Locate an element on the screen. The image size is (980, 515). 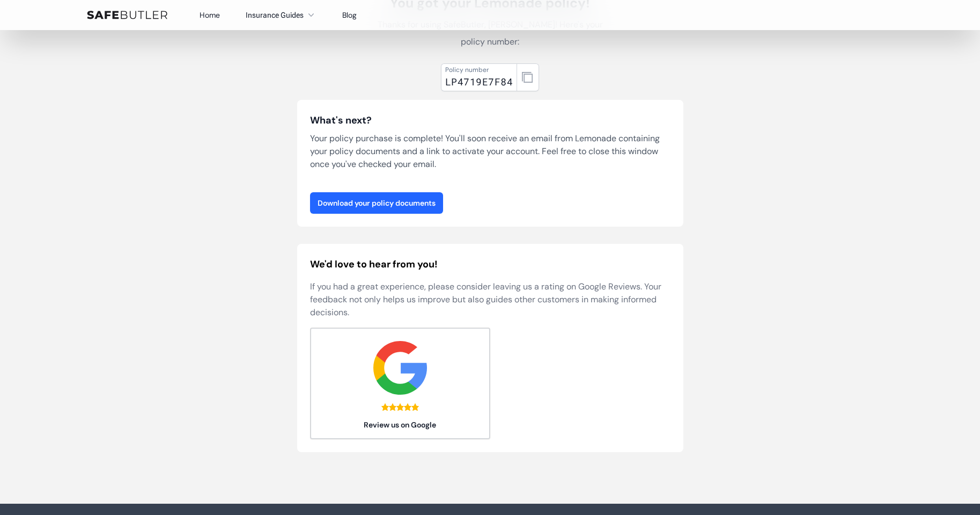
button: Insurance Guides is located at coordinates (281, 15).